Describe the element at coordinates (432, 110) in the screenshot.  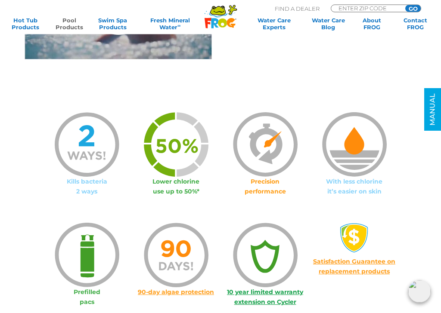
I see `a: MANUAL` at that location.